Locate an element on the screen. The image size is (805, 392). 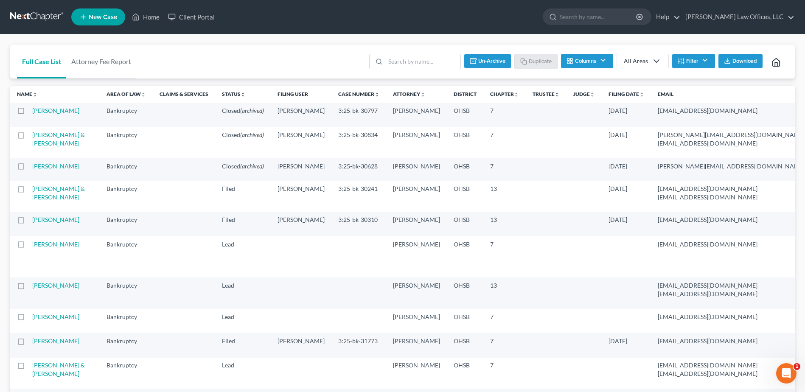
a: Client Portal is located at coordinates (191, 17).